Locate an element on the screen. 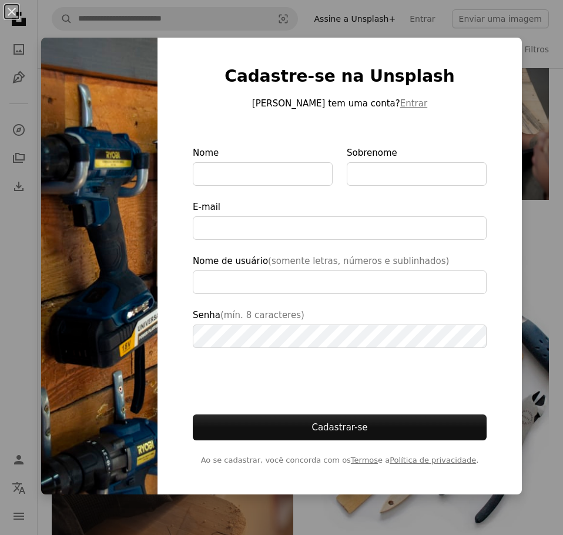 The height and width of the screenshot is (535, 563). label: Sobrenome is located at coordinates (417, 166).